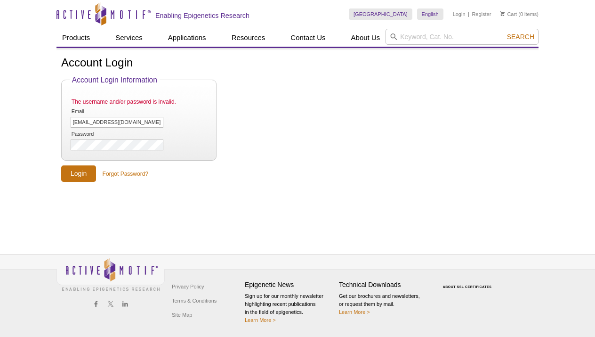 The height and width of the screenshot is (337, 595). I want to click on a: Privacy Policy, so click(188, 286).